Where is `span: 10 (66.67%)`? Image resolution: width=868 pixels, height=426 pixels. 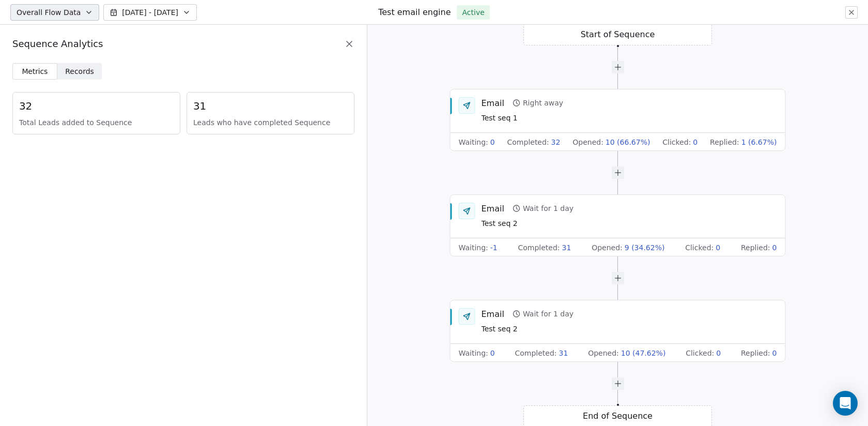 span: 10 (66.67%) is located at coordinates (627, 142).